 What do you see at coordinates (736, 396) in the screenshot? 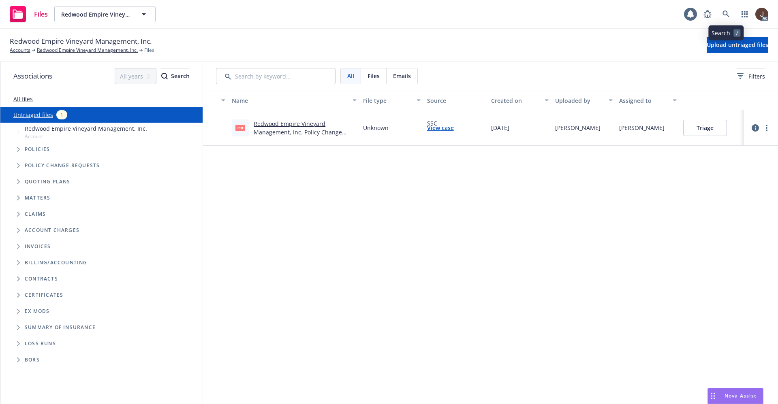
I see `button: Nova Assist` at bounding box center [736, 396].